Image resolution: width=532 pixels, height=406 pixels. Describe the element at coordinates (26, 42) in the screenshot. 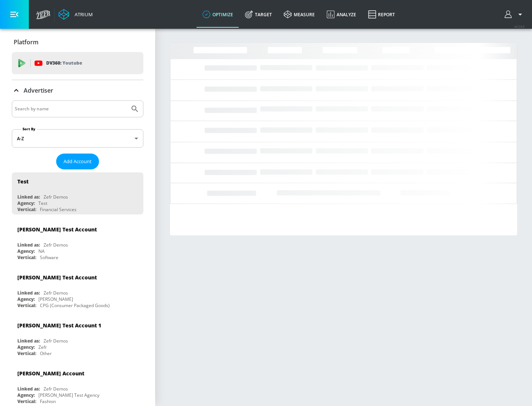

I see `p: Platform` at that location.